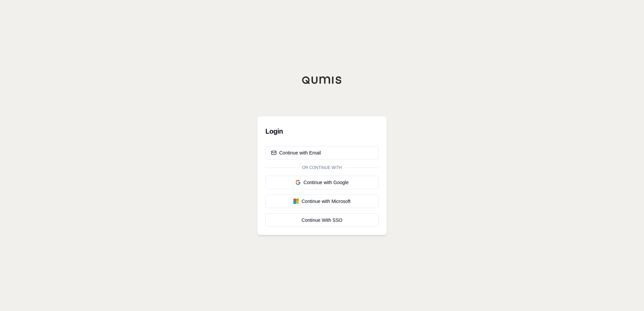 The width and height of the screenshot is (644, 311). Describe the element at coordinates (322, 202) in the screenshot. I see `div: Continue with Microsoft` at that location.